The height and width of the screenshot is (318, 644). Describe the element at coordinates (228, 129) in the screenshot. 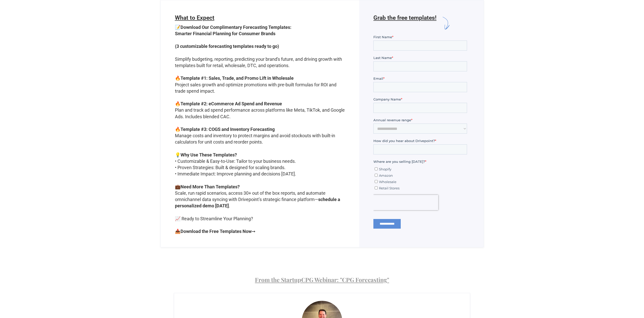

I see `strong: Template #3: COGS and Inventory Forecasting` at that location.